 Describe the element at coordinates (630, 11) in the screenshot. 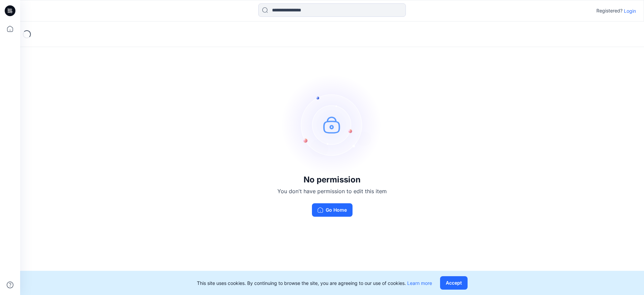

I see `p: Login` at that location.